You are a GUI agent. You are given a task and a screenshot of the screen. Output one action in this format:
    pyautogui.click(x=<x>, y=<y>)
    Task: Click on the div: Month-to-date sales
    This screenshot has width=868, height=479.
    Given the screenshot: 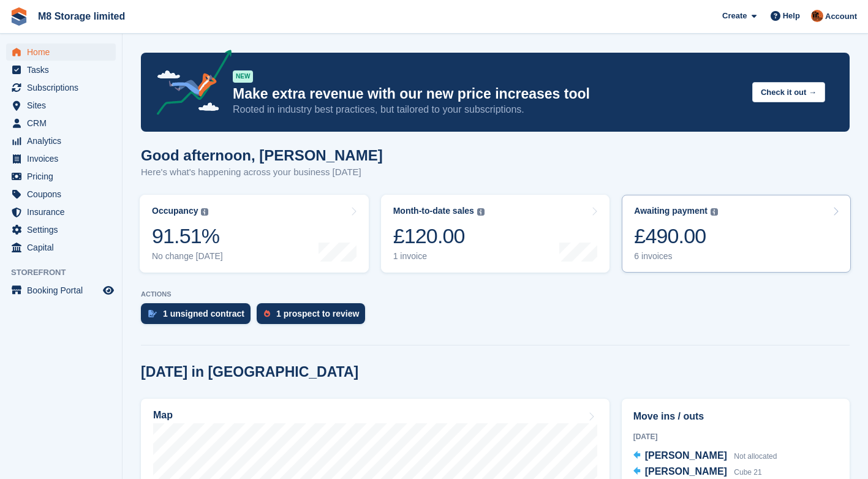 What is the action you would take?
    pyautogui.click(x=434, y=211)
    